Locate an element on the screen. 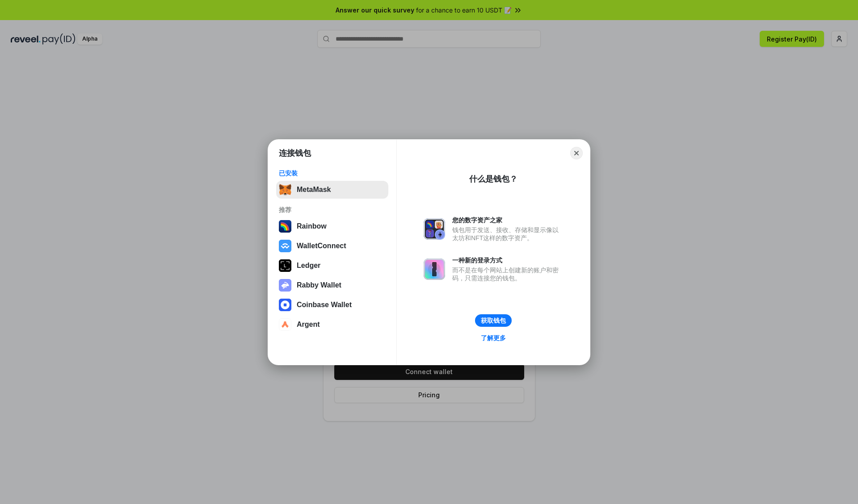 Image resolution: width=858 pixels, height=504 pixels. div: 了解更多 is located at coordinates (493, 338).